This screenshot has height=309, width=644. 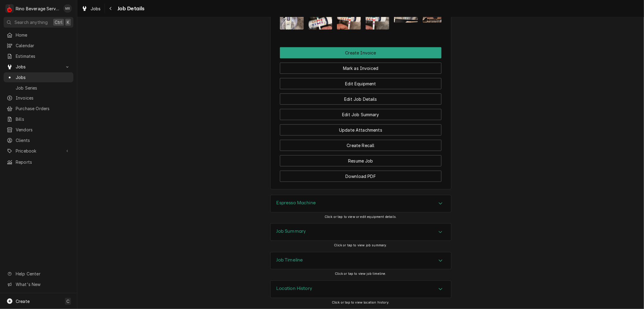 What do you see at coordinates (58, 22) in the screenshot?
I see `span: Ctrl` at bounding box center [58, 22].